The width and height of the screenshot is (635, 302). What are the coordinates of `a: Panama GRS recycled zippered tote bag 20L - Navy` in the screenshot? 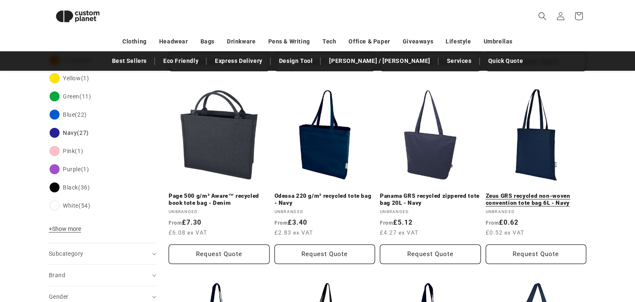 It's located at (430, 199).